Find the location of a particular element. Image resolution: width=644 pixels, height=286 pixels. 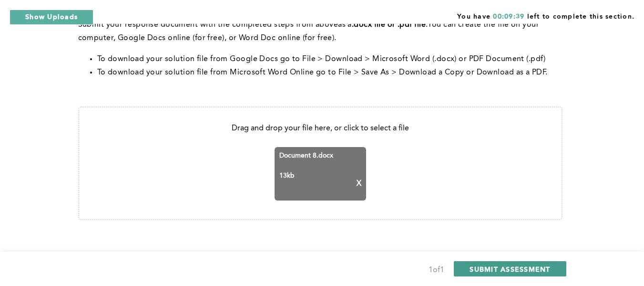

span: You have left to complete this section. is located at coordinates (546, 15).